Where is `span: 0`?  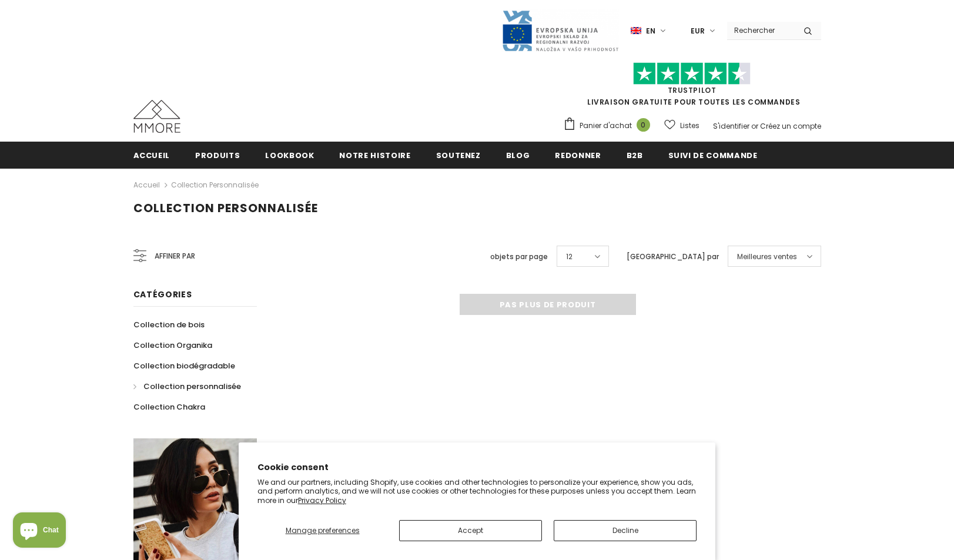
span: 0 is located at coordinates (643, 124).